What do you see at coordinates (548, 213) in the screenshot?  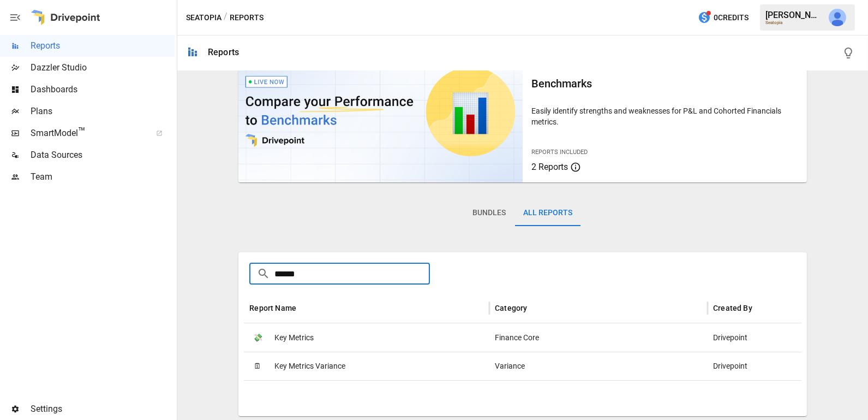 I see `button: All Reports` at bounding box center [548, 213].